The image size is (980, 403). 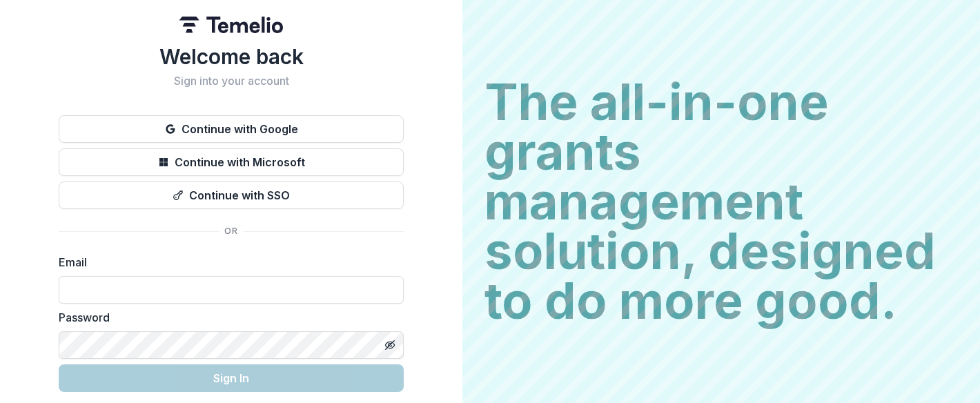 What do you see at coordinates (232, 25) in the screenshot?
I see `img: Temelio` at bounding box center [232, 25].